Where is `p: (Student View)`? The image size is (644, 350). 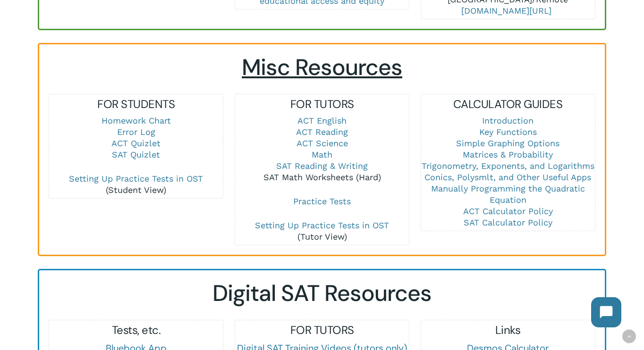
p: (Student View) is located at coordinates (136, 184).